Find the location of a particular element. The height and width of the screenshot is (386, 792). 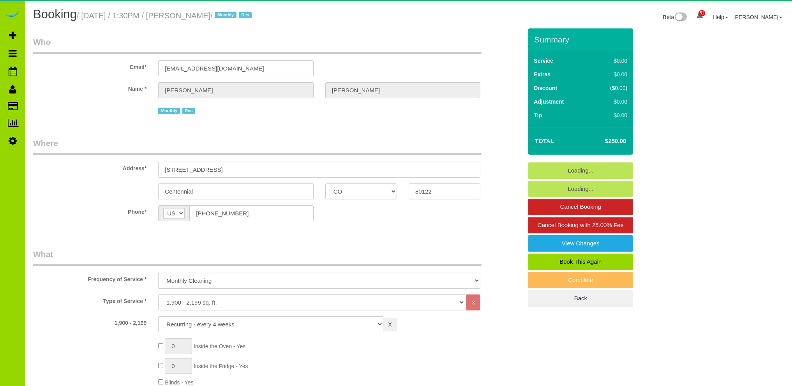

span: Inside the Oven - Yes is located at coordinates (219, 346).